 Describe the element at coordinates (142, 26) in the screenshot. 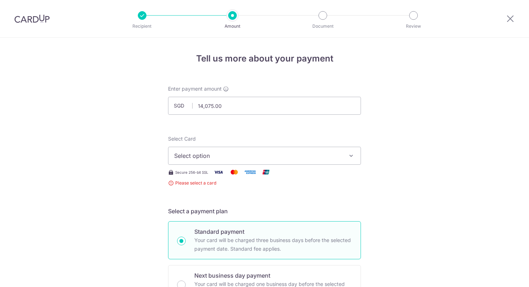

I see `p: Recipient` at that location.